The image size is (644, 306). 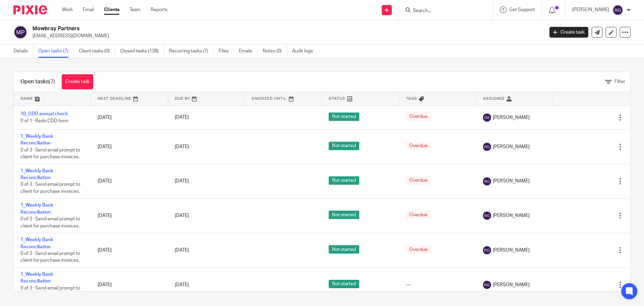 I want to click on a: Clients, so click(x=112, y=10).